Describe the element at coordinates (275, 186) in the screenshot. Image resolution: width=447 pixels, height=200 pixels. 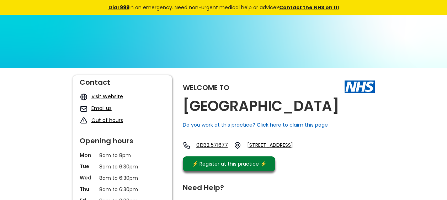
I see `div: Need Help?` at that location.